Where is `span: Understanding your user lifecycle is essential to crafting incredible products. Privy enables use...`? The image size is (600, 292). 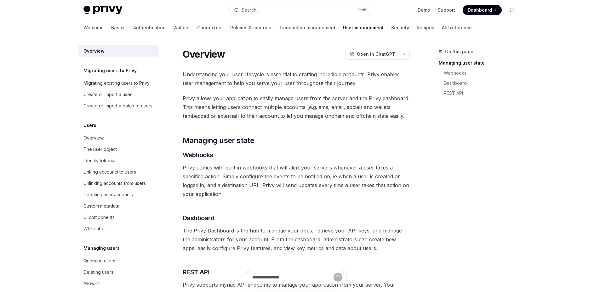 span: Understanding your user lifecycle is essential to crafting incredible products. Privy enables use... is located at coordinates (296, 79).